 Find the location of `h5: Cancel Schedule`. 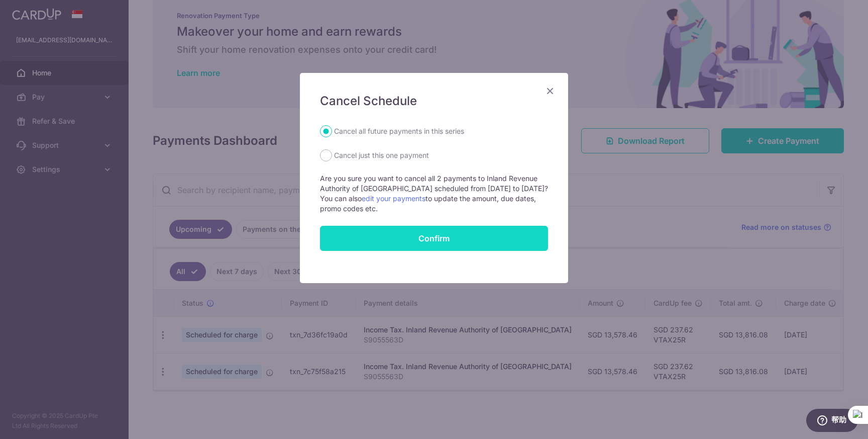

h5: Cancel Schedule is located at coordinates (434, 101).